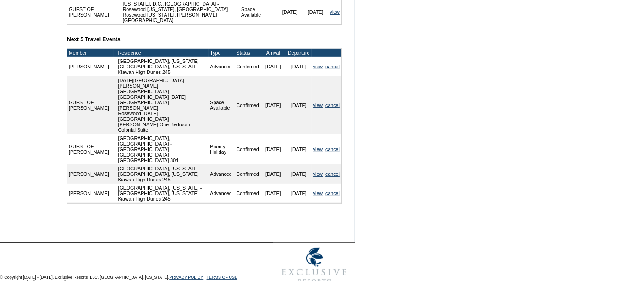 This screenshot has width=644, height=281. I want to click on td: Residence, so click(162, 53).